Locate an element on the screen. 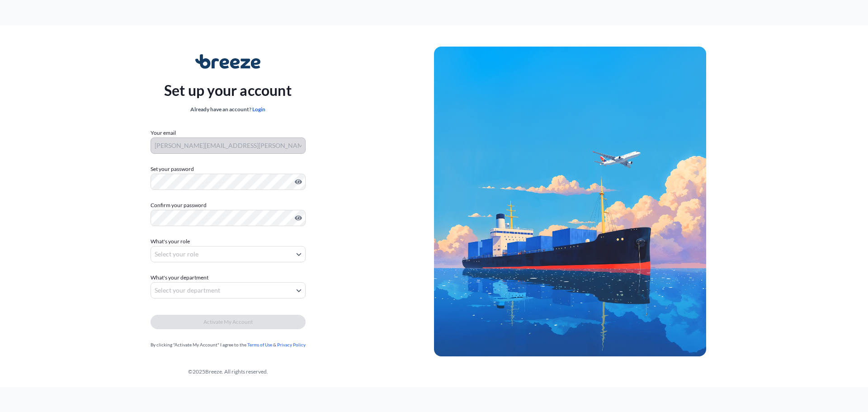  label: Your email is located at coordinates (164, 133).